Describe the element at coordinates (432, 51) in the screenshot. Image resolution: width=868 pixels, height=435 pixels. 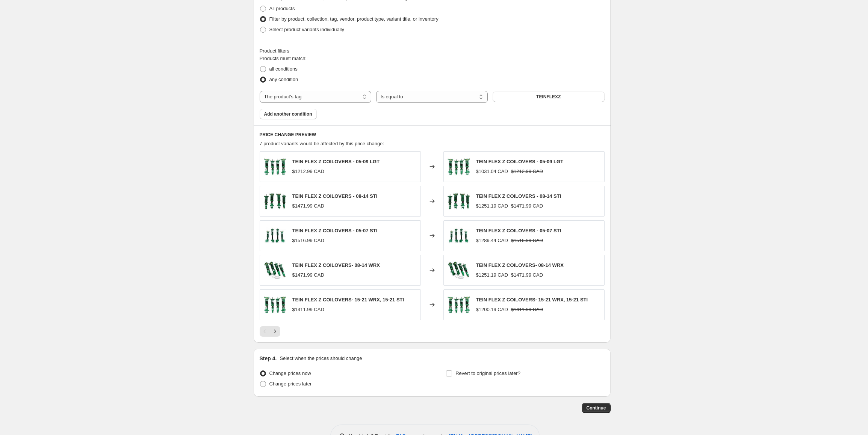
I see `div: Product filters` at that location.